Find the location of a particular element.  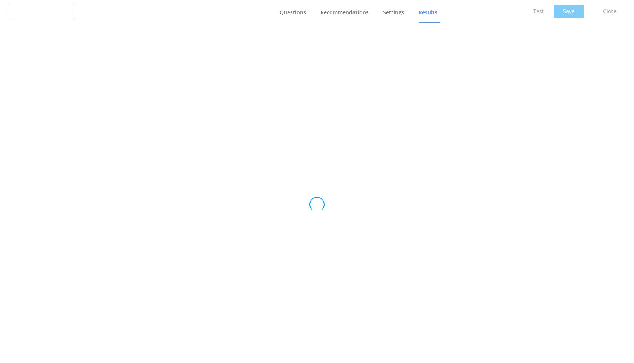

span: Questions is located at coordinates (293, 12).